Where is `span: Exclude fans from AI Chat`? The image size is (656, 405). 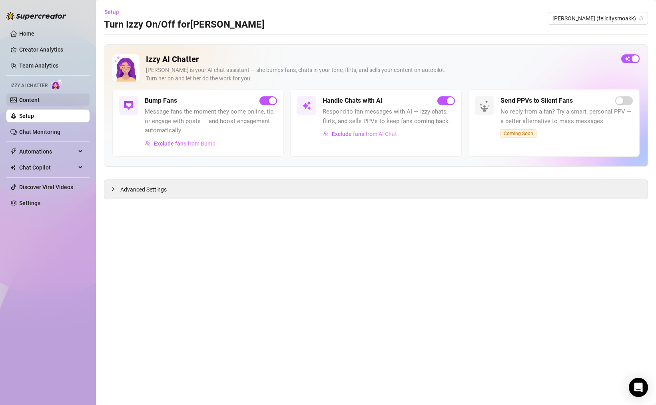
span: Exclude fans from AI Chat is located at coordinates (364, 134).